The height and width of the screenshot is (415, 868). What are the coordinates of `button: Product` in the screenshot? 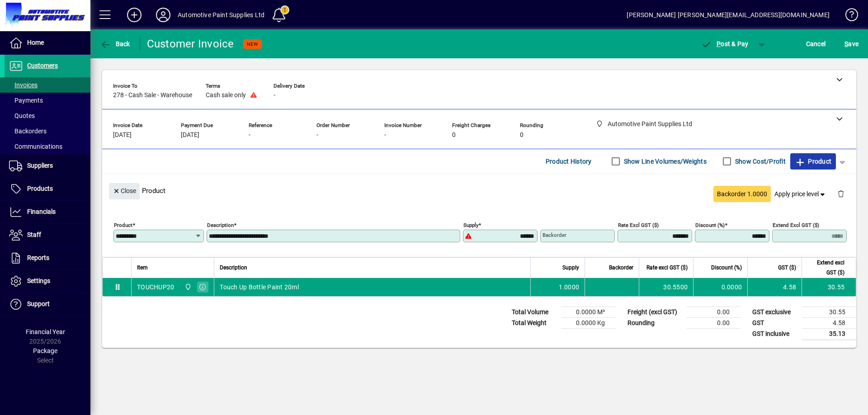 It's located at (813, 161).